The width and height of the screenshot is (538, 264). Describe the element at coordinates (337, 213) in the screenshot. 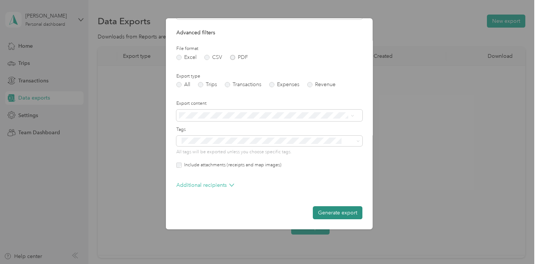

I see `button: Generate export` at that location.